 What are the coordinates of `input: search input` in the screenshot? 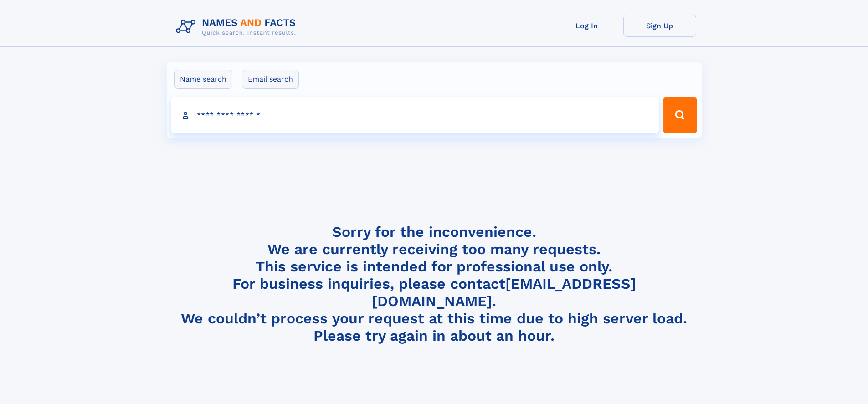 It's located at (415, 115).